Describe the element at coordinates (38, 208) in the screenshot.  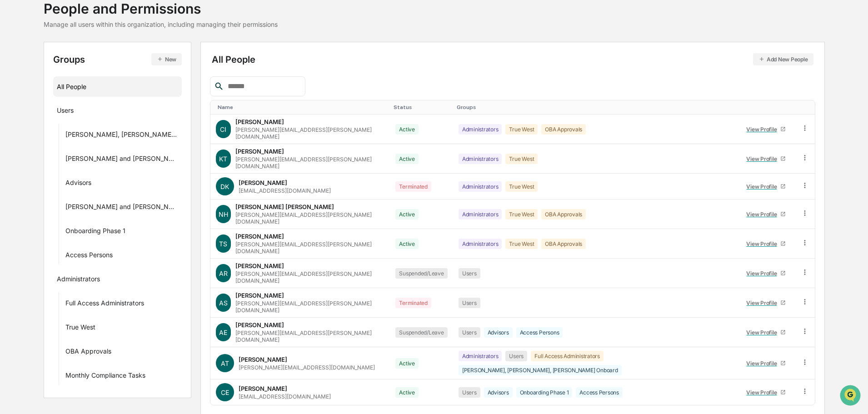
I see `span: Data Lookup` at that location.